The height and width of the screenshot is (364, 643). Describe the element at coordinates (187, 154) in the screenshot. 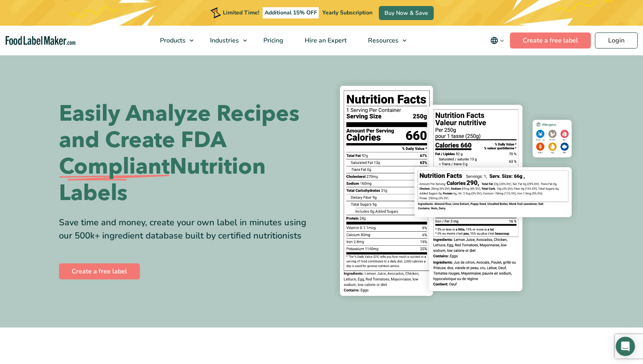

I see `h1: Easily Analyze Recipes and Create FDA Nutrition Labels` at that location.